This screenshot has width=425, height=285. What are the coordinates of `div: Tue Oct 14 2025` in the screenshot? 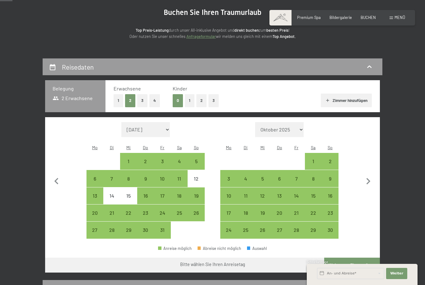 It's located at (112, 196).